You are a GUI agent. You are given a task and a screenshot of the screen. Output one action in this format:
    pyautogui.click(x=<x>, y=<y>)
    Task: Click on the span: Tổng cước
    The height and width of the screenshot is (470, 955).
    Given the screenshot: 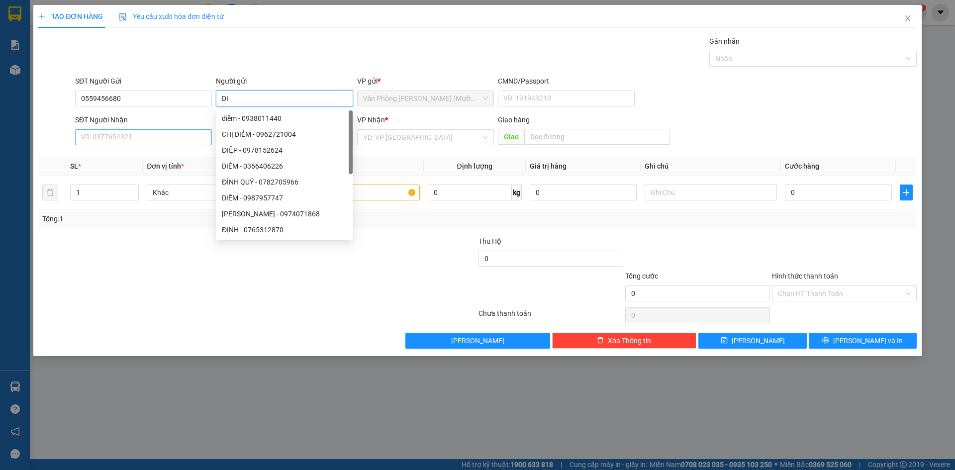 What is the action you would take?
    pyautogui.click(x=641, y=276)
    